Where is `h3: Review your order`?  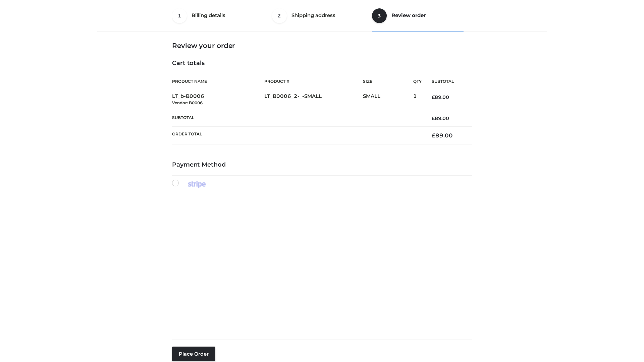
h3: Review your order is located at coordinates (322, 46).